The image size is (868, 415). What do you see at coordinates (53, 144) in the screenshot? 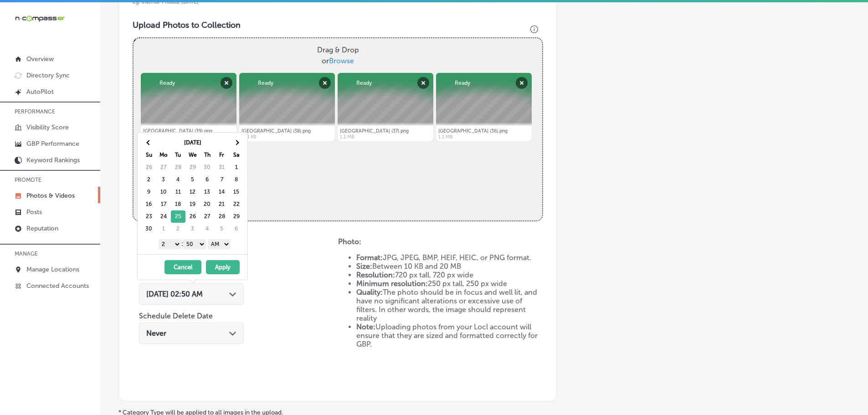
I see `p: GBP Performance` at bounding box center [53, 144].